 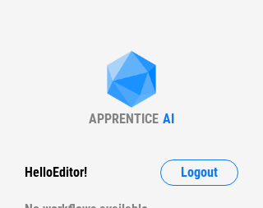 What do you see at coordinates (131, 80) in the screenshot?
I see `img: Apprentice AI` at bounding box center [131, 80].